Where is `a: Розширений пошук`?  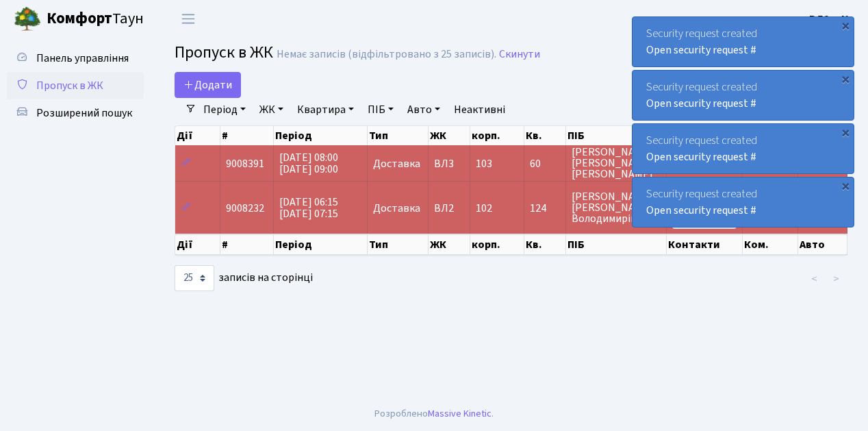
a: Розширений пошук is located at coordinates (75, 113).